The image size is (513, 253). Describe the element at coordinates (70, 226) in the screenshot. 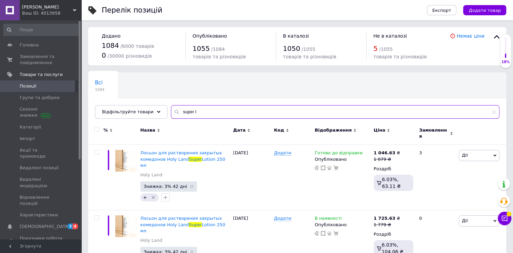

I see `span: 3` at that location.